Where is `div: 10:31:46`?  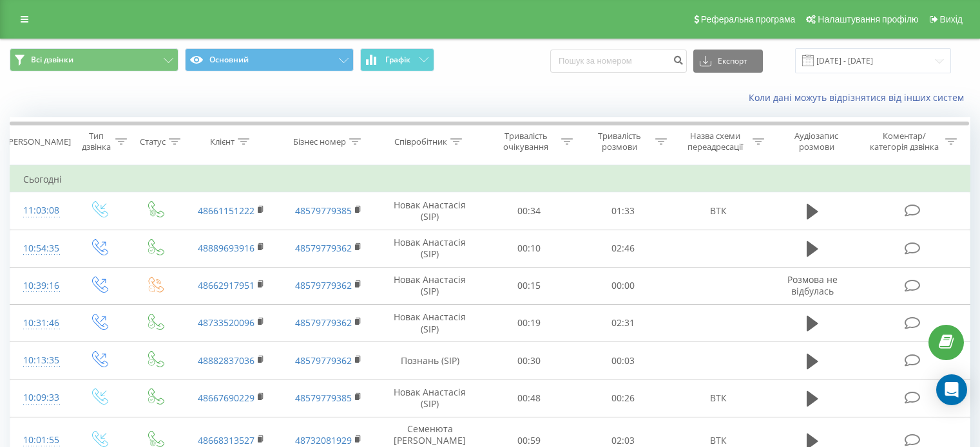
div: 10:31:46 is located at coordinates (40, 323).